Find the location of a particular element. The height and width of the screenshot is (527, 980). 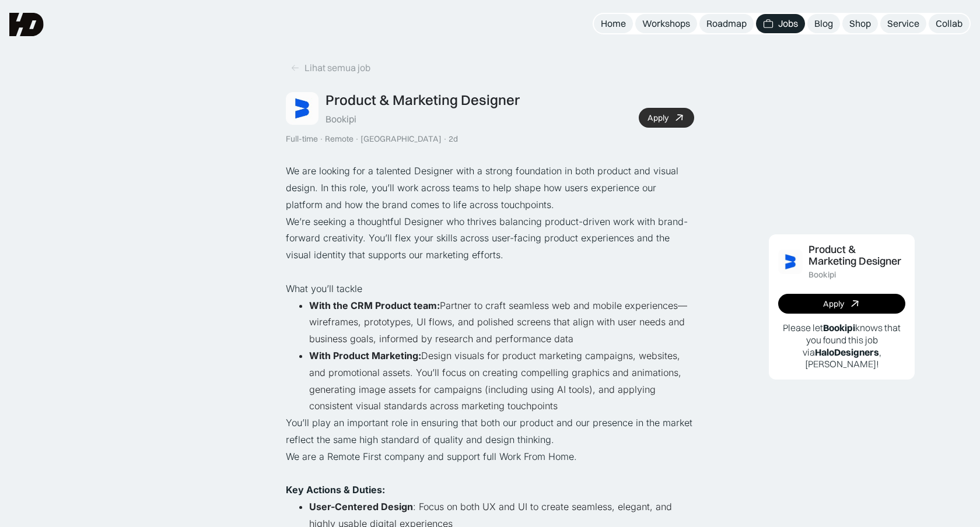

a: Workshops is located at coordinates (666, 23).